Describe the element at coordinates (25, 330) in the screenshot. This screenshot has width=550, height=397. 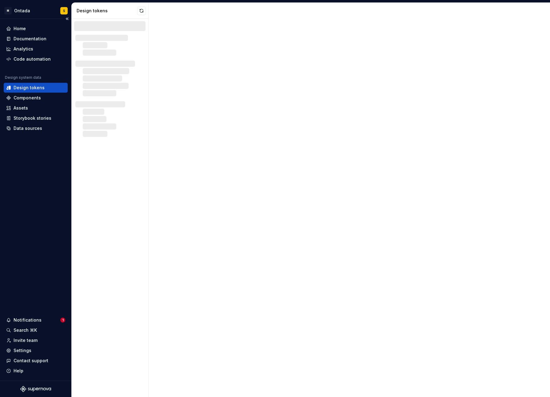
I see `div: Search ⌘K` at that location.